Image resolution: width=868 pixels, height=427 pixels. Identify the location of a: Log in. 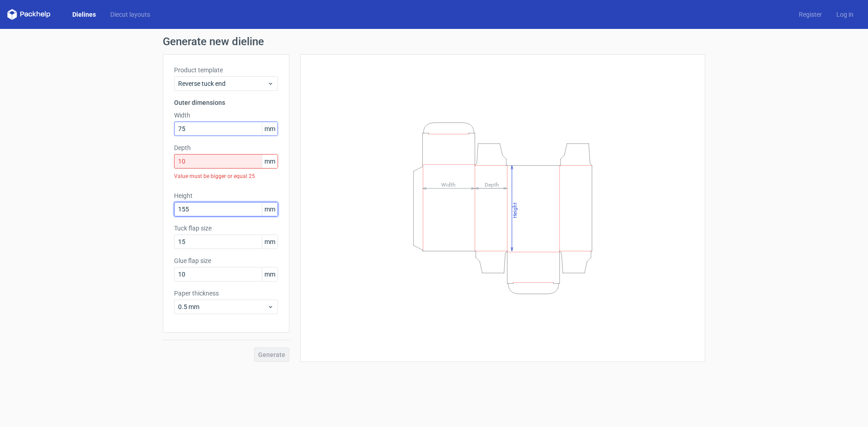
(845, 15).